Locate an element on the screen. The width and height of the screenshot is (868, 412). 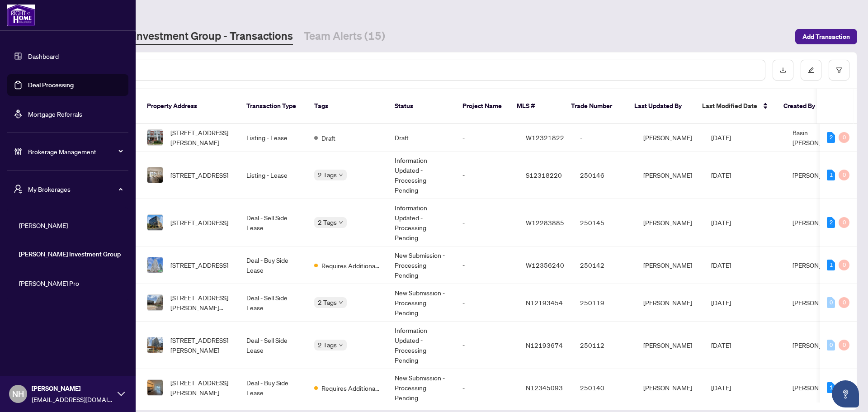
span: N12193454 is located at coordinates (544, 302).